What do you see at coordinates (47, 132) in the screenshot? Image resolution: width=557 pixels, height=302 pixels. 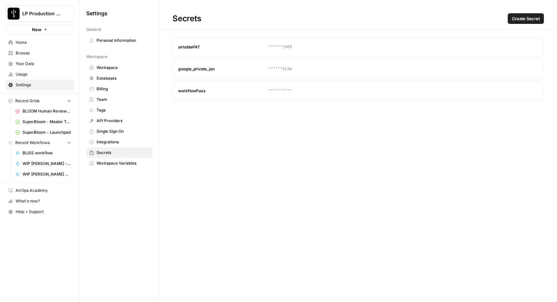 I see `span: SuperBloom - Launchpad` at bounding box center [47, 132].